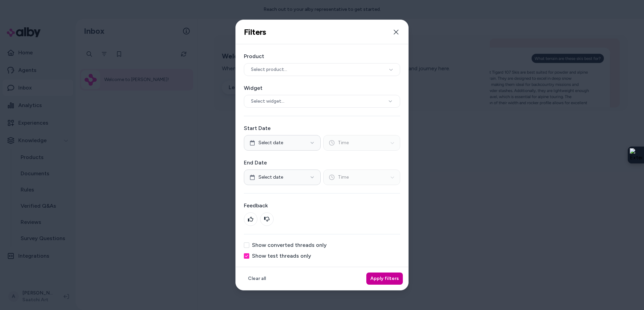 The width and height of the screenshot is (644, 310). Describe the element at coordinates (256, 278) in the screenshot. I see `button: Clear all` at that location.